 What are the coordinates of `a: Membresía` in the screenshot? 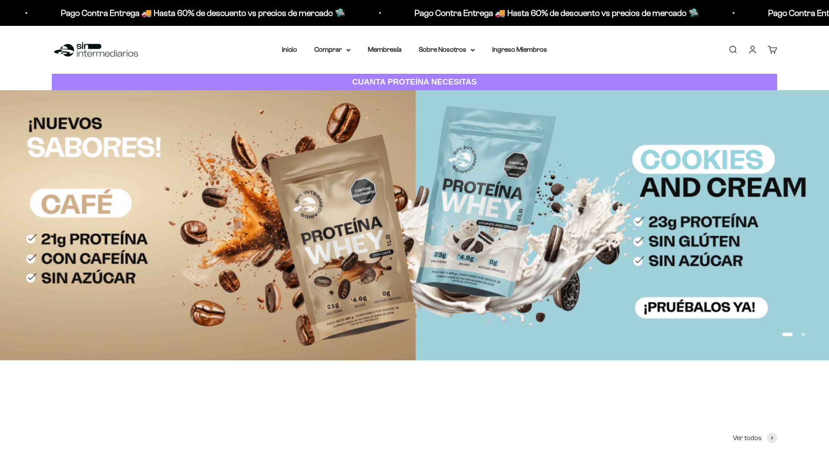 It's located at (385, 49).